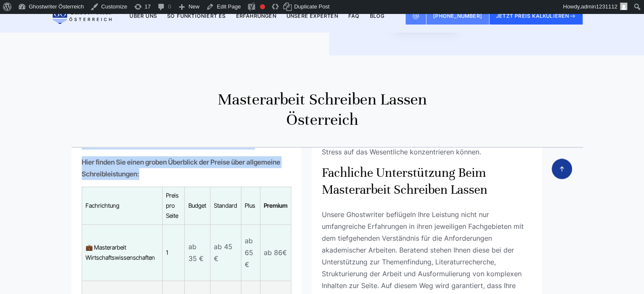 This screenshot has height=294, width=644. Describe the element at coordinates (197, 16) in the screenshot. I see `a: So funktioniert es` at that location.